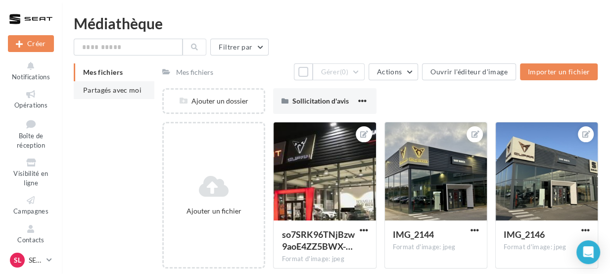  Describe the element at coordinates (336, 23) in the screenshot. I see `div: Médiathèque` at that location.